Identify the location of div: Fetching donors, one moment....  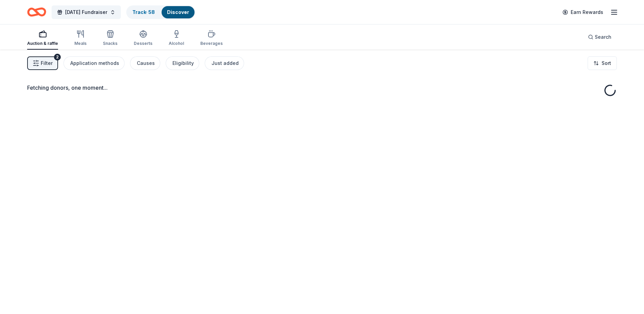
(322, 88).